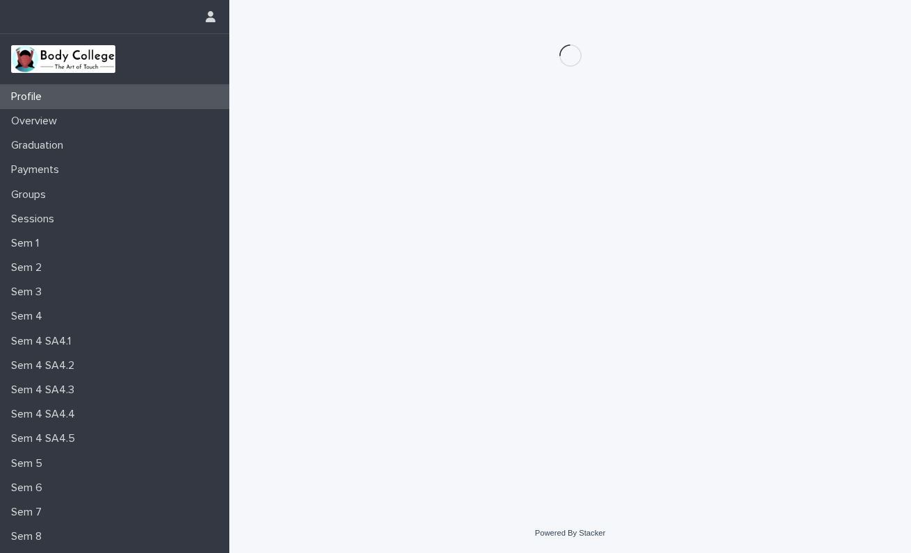 This screenshot has width=911, height=553. I want to click on p: Payments, so click(38, 170).